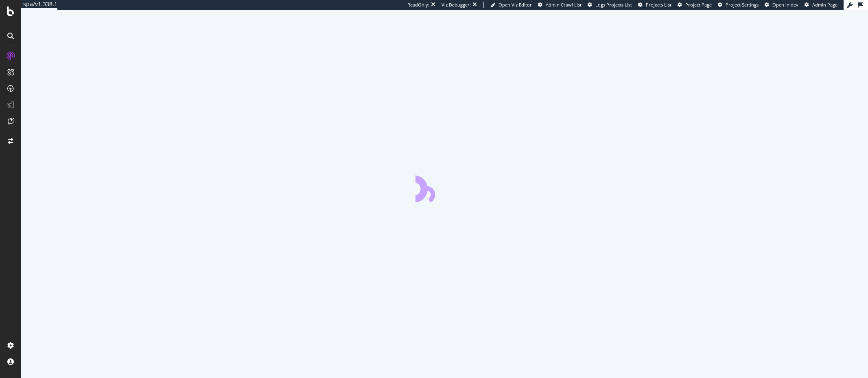  Describe the element at coordinates (614, 5) in the screenshot. I see `span: Logs Projects List` at that location.